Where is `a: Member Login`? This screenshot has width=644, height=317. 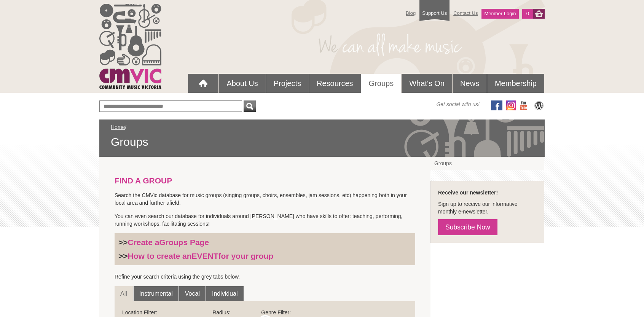 a: Member Login is located at coordinates (500, 14).